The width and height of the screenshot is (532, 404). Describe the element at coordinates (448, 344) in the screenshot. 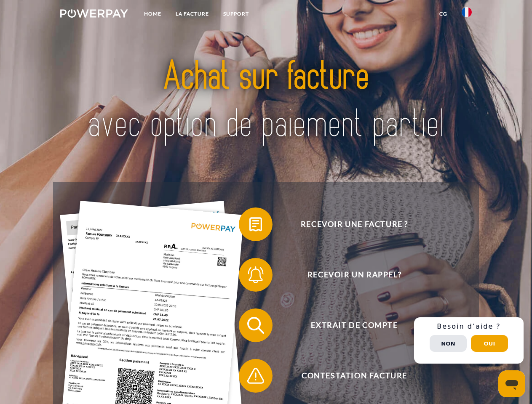

I see `button: Non` at that location.